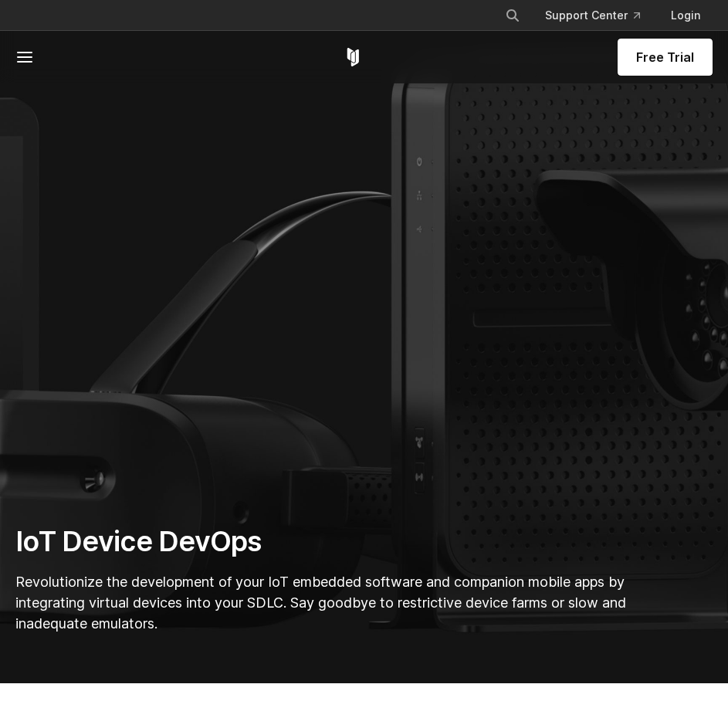  Describe the element at coordinates (592, 16) in the screenshot. I see `a: Support Center` at that location.